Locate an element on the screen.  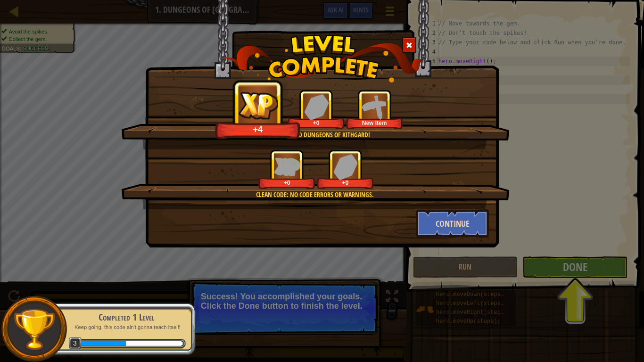
img: portrait.png is located at coordinates (375, 107).